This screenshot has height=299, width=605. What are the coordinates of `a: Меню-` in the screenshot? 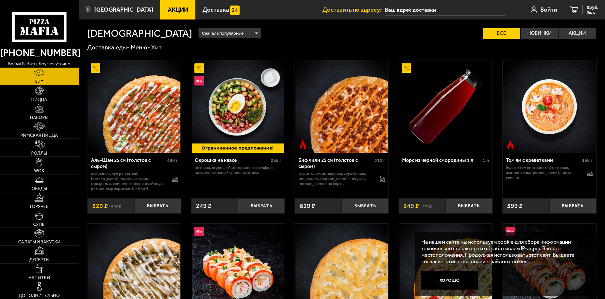 It's located at (140, 47).